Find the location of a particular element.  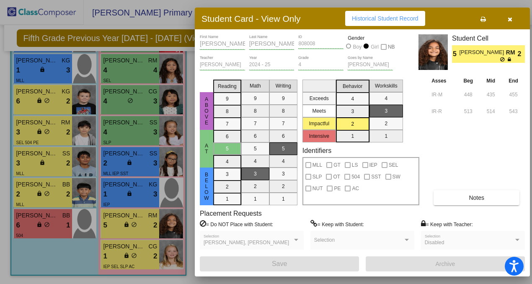

span: MLL is located at coordinates (317, 165).